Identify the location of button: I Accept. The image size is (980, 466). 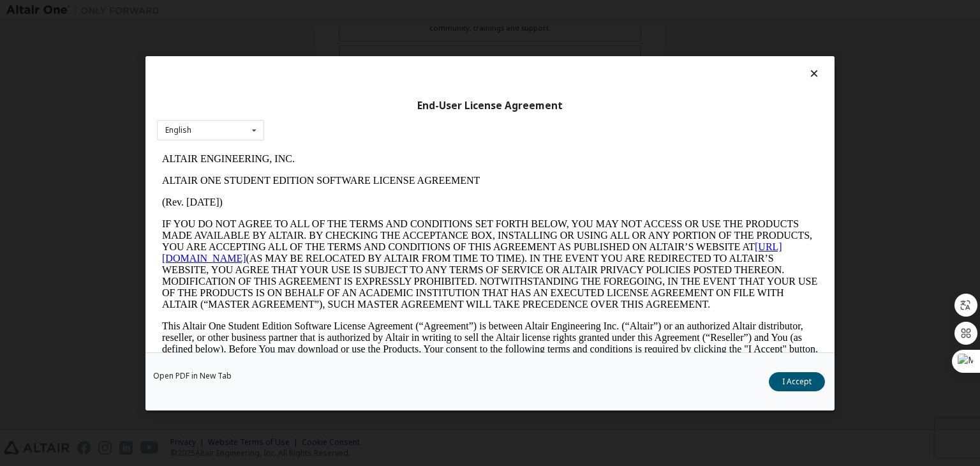
(797, 382).